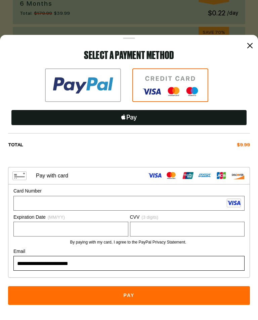 The width and height of the screenshot is (258, 320). I want to click on div: Expiration Date, so click(71, 218).